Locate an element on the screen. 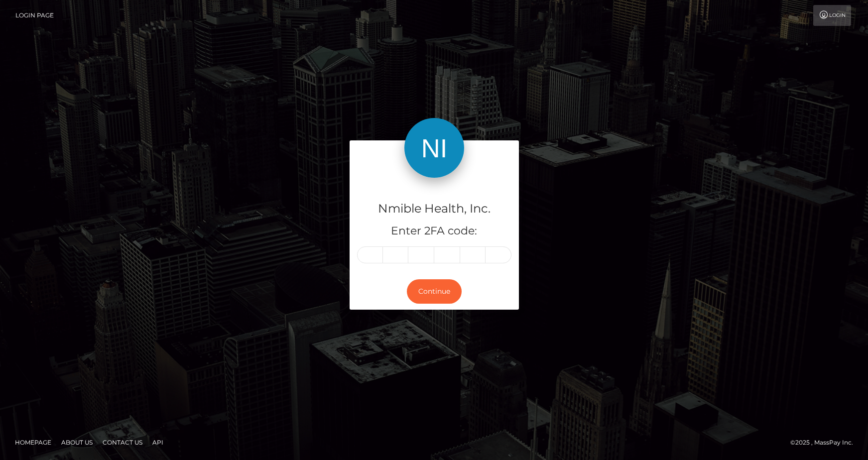  a: Homepage is located at coordinates (33, 442).